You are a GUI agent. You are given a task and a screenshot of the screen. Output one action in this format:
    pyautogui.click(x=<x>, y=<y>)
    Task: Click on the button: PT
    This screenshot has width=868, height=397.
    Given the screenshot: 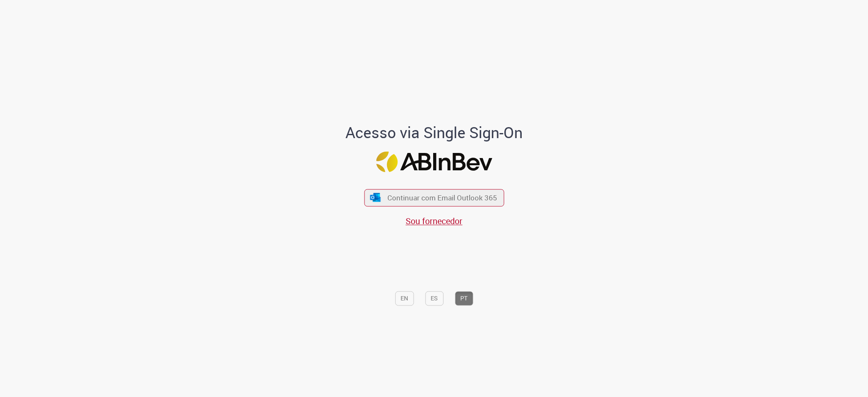 What is the action you would take?
    pyautogui.click(x=463, y=298)
    